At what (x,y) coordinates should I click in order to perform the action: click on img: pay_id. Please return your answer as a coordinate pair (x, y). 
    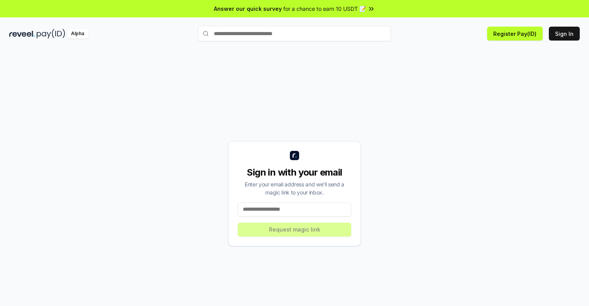
    Looking at the image, I should click on (51, 34).